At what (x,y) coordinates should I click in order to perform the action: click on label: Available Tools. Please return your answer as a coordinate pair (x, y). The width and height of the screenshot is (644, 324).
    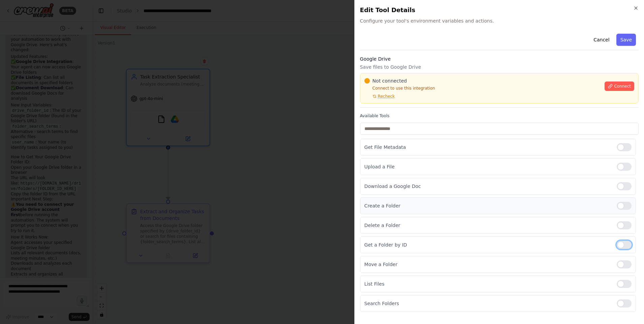
    Looking at the image, I should click on (499, 116).